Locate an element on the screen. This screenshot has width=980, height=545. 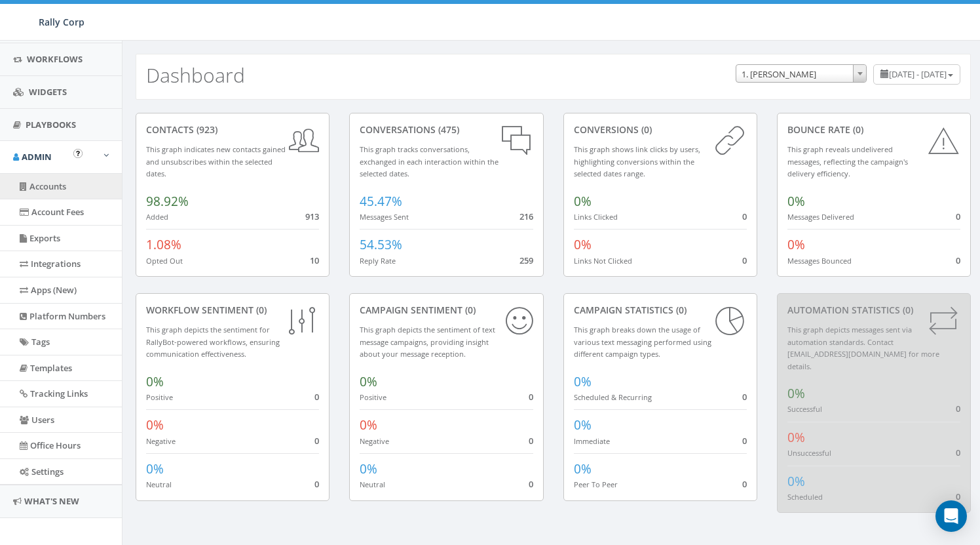
div: Workflow Sentiment is located at coordinates (232, 310).